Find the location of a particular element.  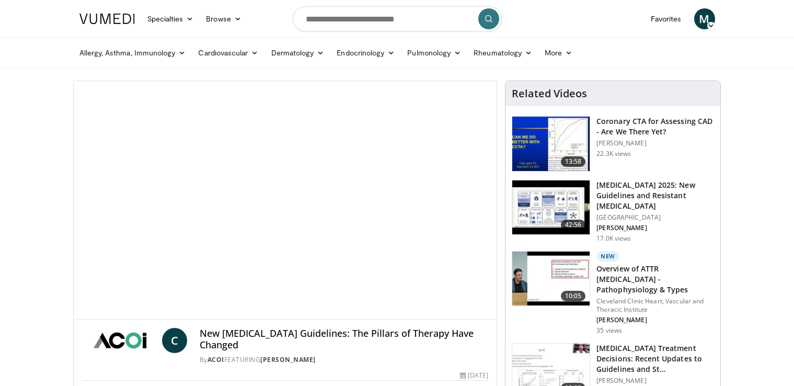

a: Cardiovascular is located at coordinates (228, 53).